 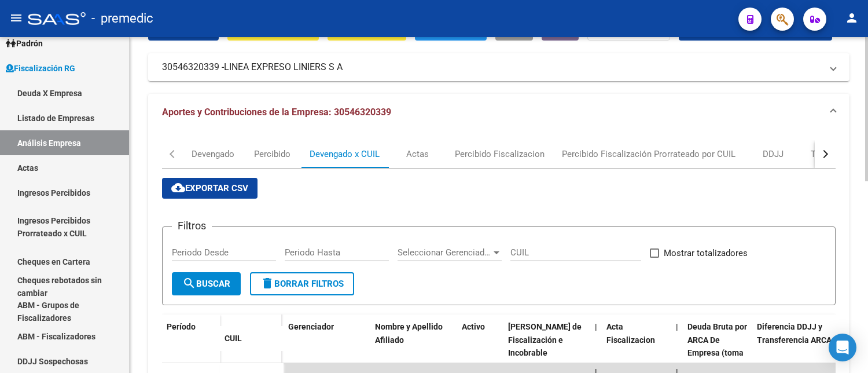 I want to click on span: Acta Fiscalizacion, so click(x=631, y=333).